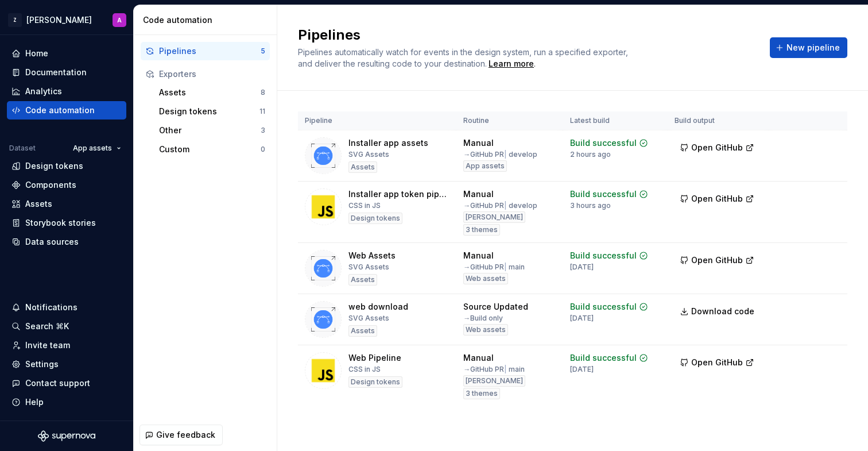 This screenshot has height=451, width=868. I want to click on span: Give feedback, so click(186, 435).